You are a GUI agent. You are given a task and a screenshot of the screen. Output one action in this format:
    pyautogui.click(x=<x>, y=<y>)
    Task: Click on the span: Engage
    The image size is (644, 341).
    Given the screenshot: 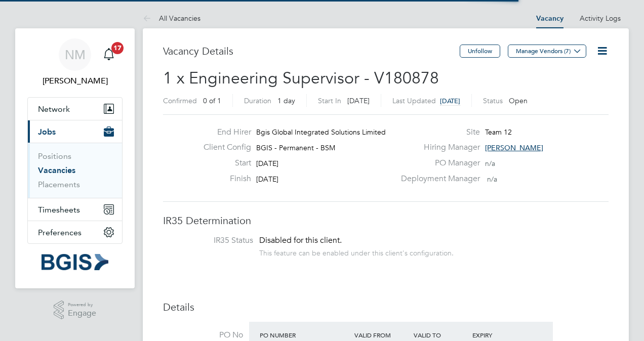 What is the action you would take?
    pyautogui.click(x=82, y=313)
    